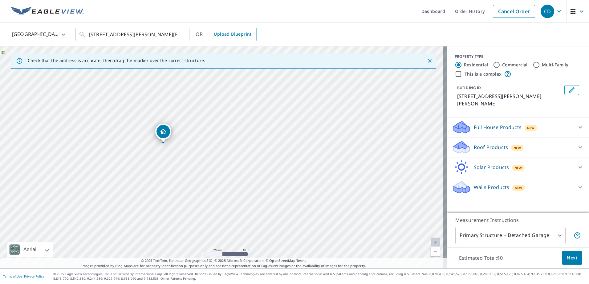 The width and height of the screenshot is (589, 284). What do you see at coordinates (490, 147) in the screenshot?
I see `p: Roof Products` at bounding box center [490, 147].